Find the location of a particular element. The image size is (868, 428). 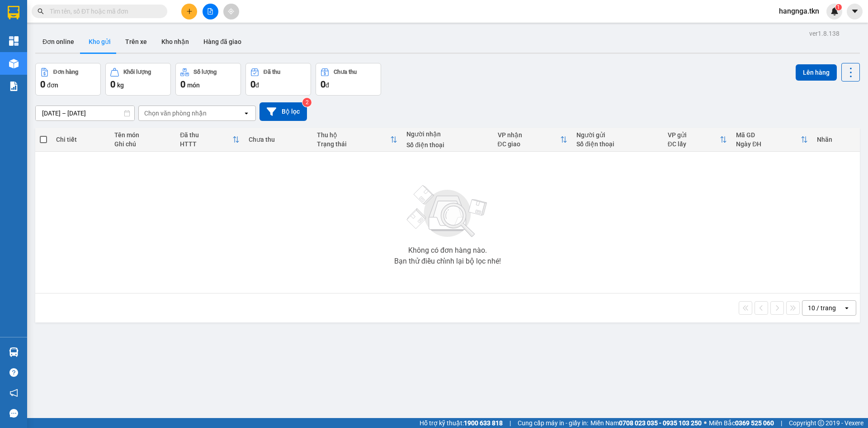

button: Chưa thu0đ is located at coordinates (348, 79).